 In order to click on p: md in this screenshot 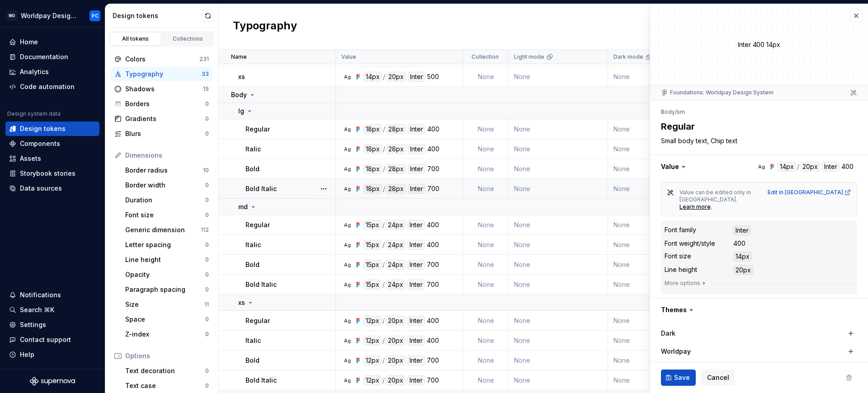, I will do `click(243, 207)`.